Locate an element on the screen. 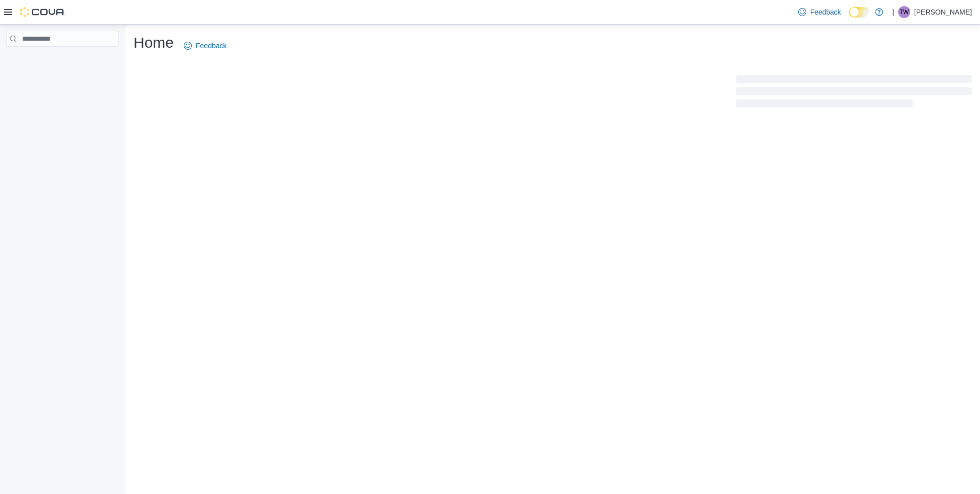 Image resolution: width=980 pixels, height=494 pixels. h1: Home is located at coordinates (153, 43).